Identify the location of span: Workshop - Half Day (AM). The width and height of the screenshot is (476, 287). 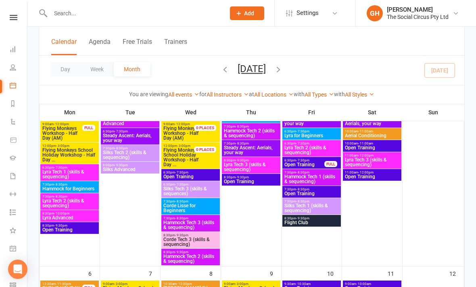
(183, 133).